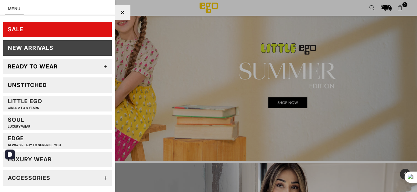 Image resolution: width=417 pixels, height=192 pixels. Describe the element at coordinates (57, 67) in the screenshot. I see `a: Ready to wear` at that location.